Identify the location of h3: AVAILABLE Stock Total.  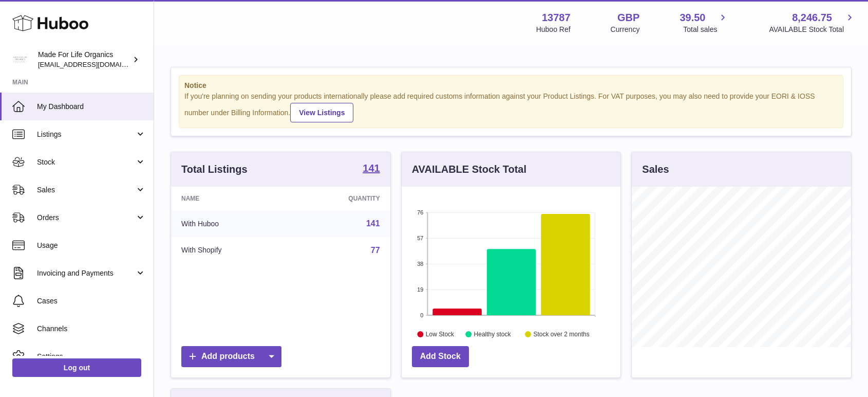
(469, 169).